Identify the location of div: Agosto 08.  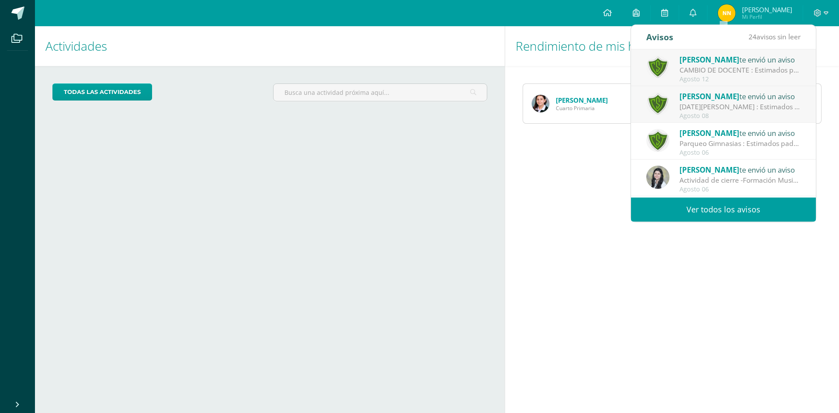
(740, 116).